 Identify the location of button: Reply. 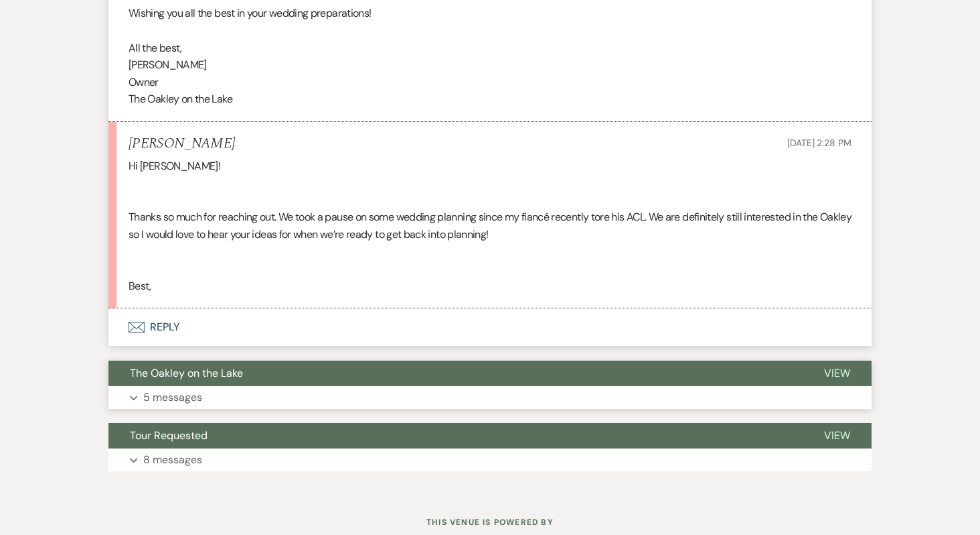
(490, 327).